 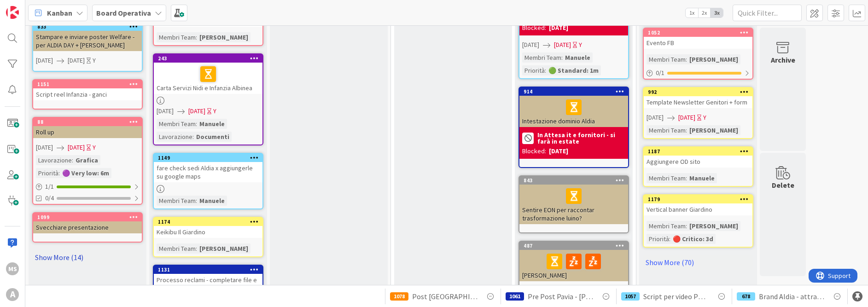 What do you see at coordinates (89, 122) in the screenshot?
I see `div: 88` at bounding box center [89, 122].